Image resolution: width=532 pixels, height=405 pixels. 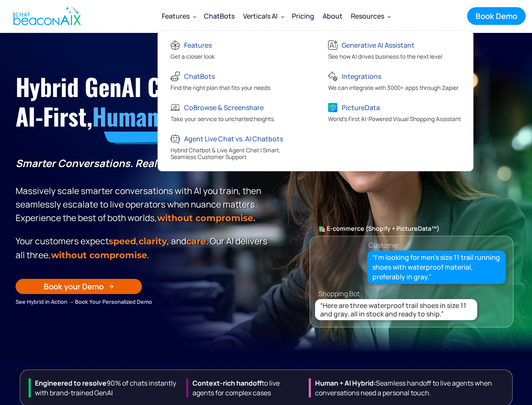 What do you see at coordinates (107, 163) in the screenshot?
I see `strong: Smarter Conversations. Real Results.` at bounding box center [107, 163].